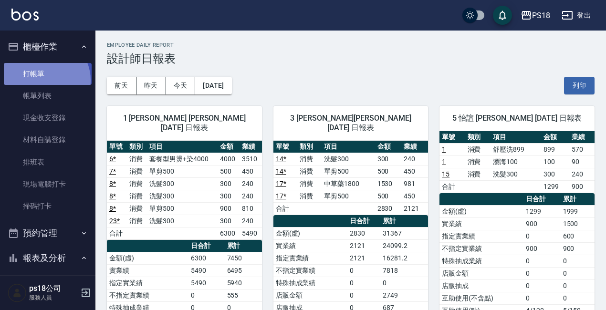 The width and height of the screenshot is (606, 310). I want to click on td: 570, so click(582, 149).